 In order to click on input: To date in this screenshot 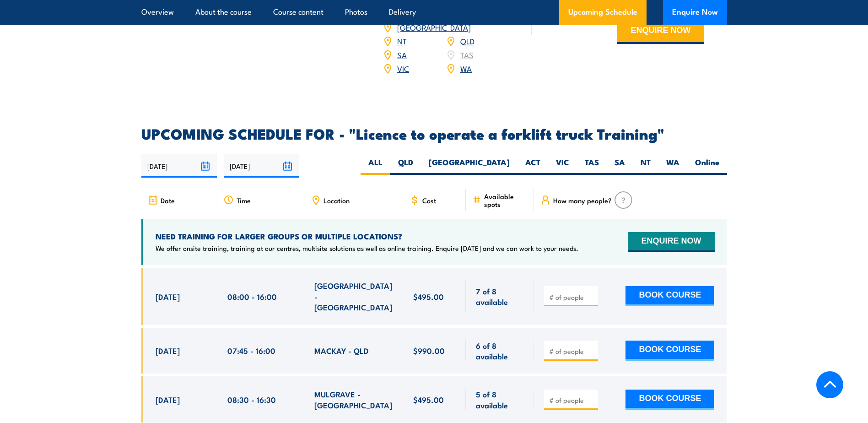, I will do `click(261, 165)`.